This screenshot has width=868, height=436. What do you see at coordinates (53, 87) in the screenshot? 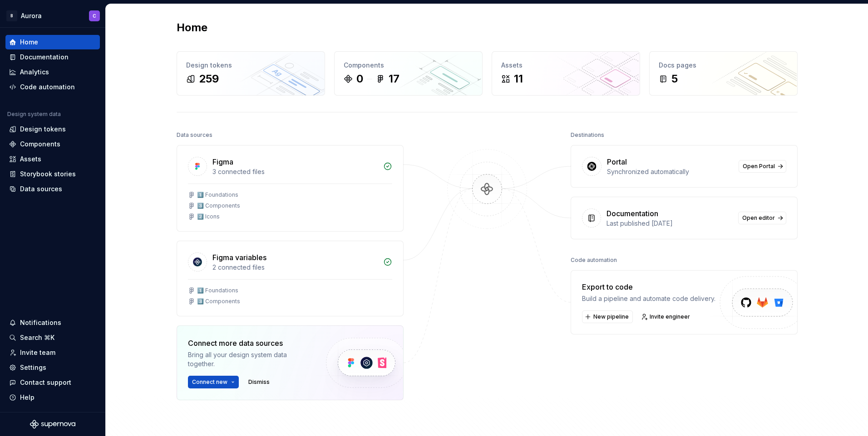
I see `a: Code automation` at bounding box center [53, 87].